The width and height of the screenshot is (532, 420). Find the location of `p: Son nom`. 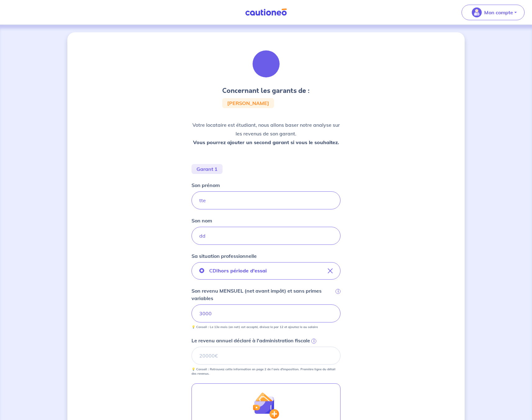

p: Son nom is located at coordinates (202, 221).